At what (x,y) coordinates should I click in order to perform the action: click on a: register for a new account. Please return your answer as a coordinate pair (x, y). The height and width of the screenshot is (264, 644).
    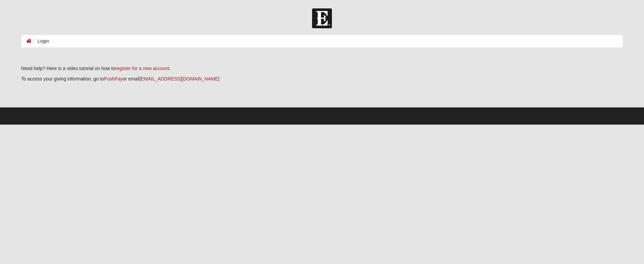
    Looking at the image, I should click on (142, 68).